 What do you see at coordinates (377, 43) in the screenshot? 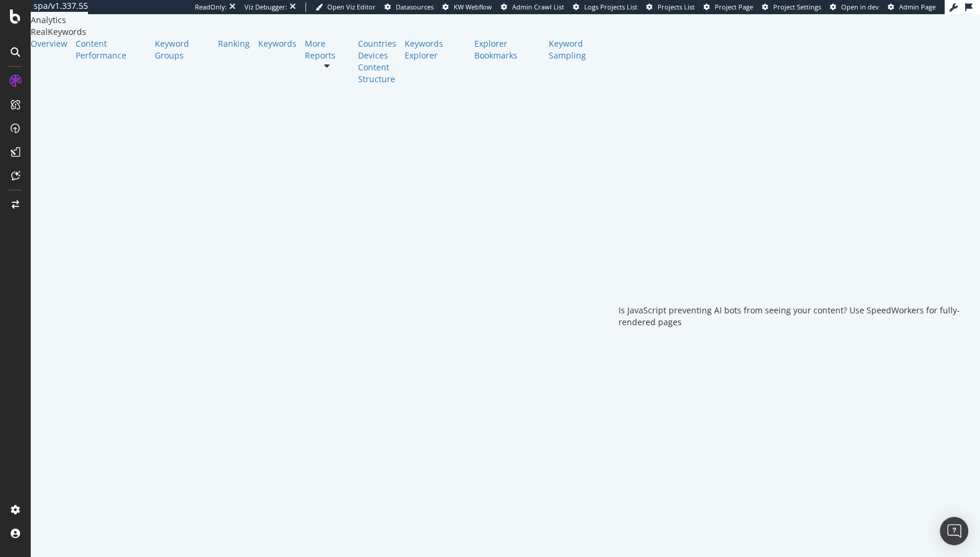
I see `a: Countries` at bounding box center [377, 43].